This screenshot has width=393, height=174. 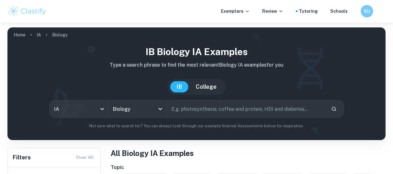 I want to click on button: College, so click(x=206, y=87).